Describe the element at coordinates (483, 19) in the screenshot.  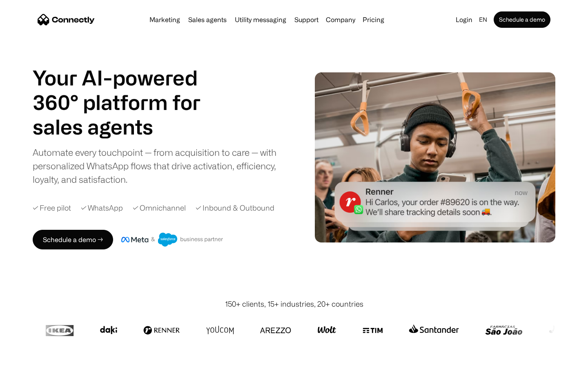
I see `div: en` at that location.